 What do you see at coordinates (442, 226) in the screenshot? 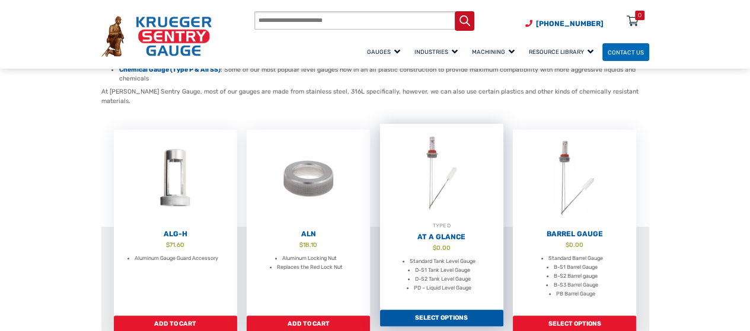
I see `div: TYPE D` at bounding box center [442, 226].